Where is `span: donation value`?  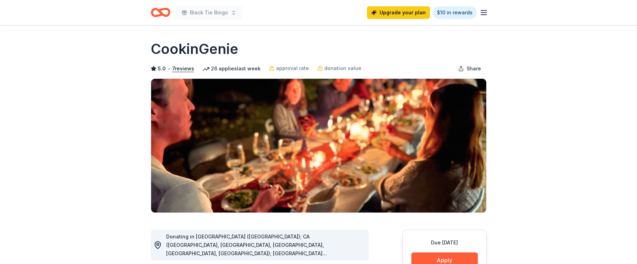
span: donation value is located at coordinates (343, 68).